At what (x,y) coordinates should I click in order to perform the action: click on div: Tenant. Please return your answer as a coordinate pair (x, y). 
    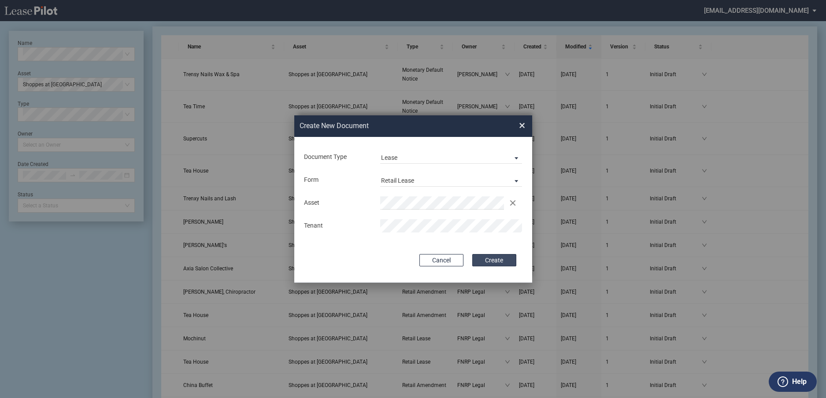
    Looking at the image, I should click on (336, 226).